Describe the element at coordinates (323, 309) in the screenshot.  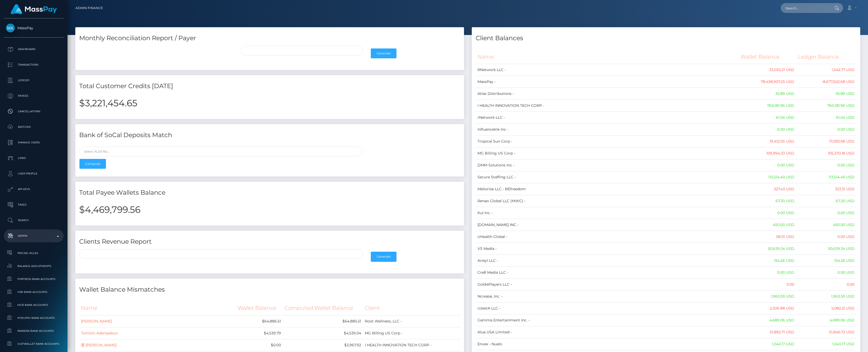
I see `th: Computed Wallet Balance` at that location.